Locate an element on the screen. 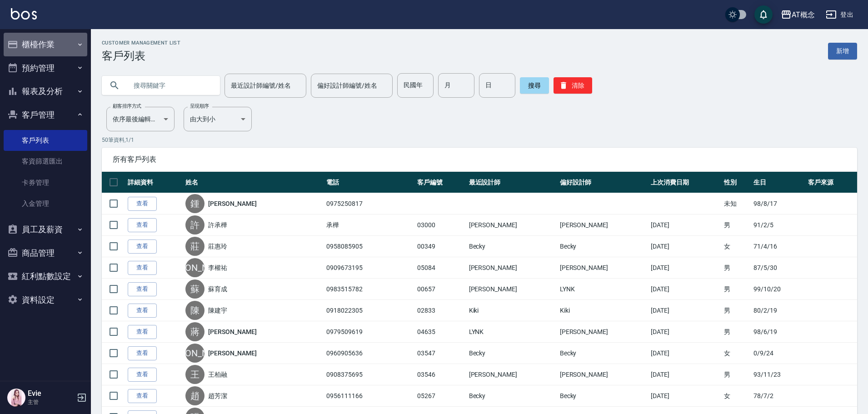 The width and height of the screenshot is (868, 414). a: 客資篩選匯出 is located at coordinates (45, 162).